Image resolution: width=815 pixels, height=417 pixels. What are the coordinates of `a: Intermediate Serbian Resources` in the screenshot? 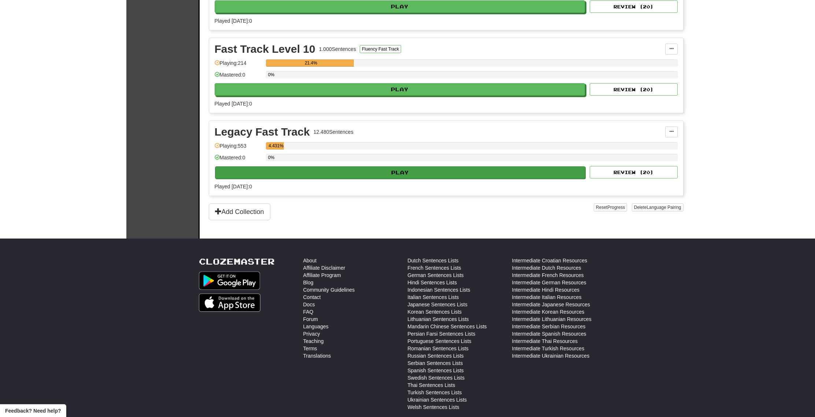 It's located at (549, 326).